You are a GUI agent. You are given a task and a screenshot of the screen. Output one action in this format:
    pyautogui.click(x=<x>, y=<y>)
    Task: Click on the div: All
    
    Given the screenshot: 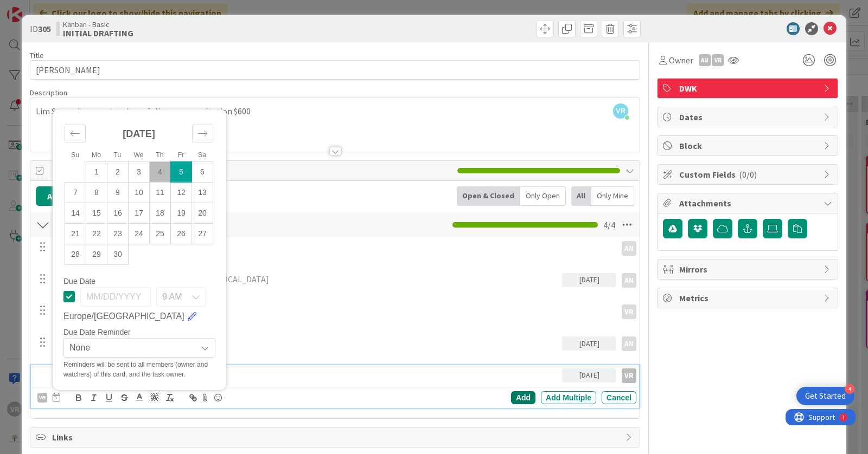 What is the action you would take?
    pyautogui.click(x=582, y=196)
    